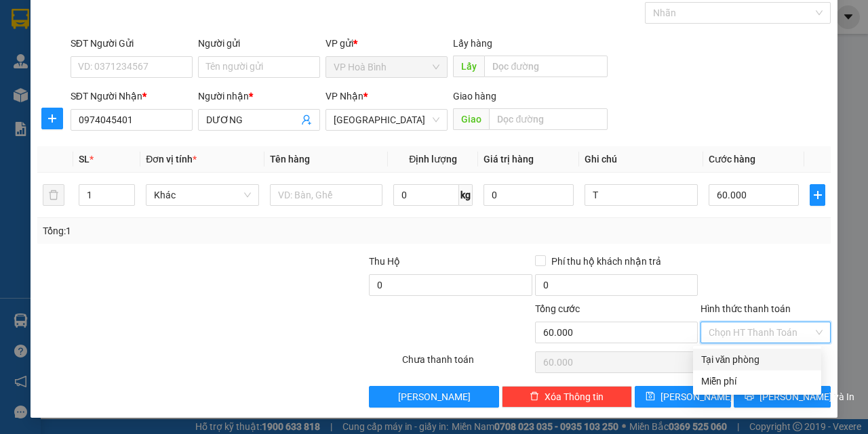 This screenshot has height=434, width=868. Describe the element at coordinates (387, 120) in the screenshot. I see `span: Sài Gòn` at that location.